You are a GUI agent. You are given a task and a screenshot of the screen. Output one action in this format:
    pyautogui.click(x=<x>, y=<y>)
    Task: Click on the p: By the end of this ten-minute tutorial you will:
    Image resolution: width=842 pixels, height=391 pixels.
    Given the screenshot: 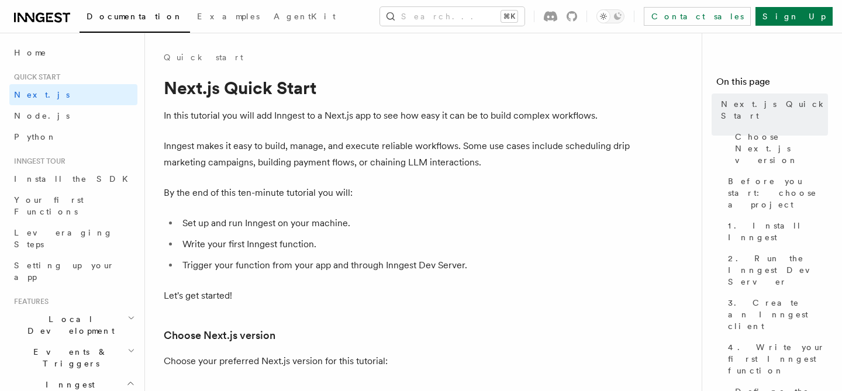 What is the action you would take?
    pyautogui.click(x=397, y=193)
    